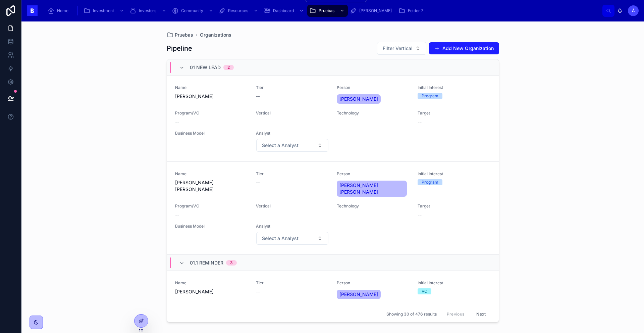 Image resolution: width=644 pixels, height=333 pixels. I want to click on span: Home, so click(63, 11).